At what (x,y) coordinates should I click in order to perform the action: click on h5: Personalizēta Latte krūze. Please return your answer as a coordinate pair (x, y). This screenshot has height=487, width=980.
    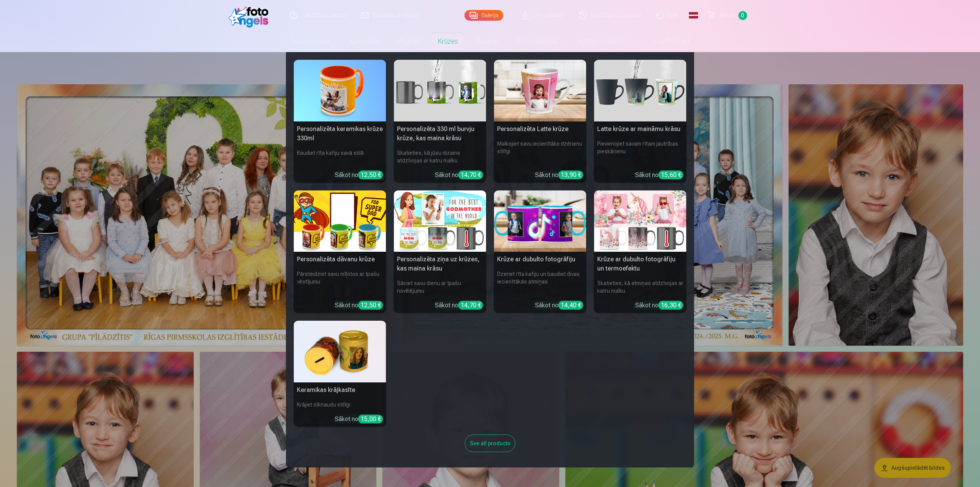
    Looking at the image, I should click on (540, 129).